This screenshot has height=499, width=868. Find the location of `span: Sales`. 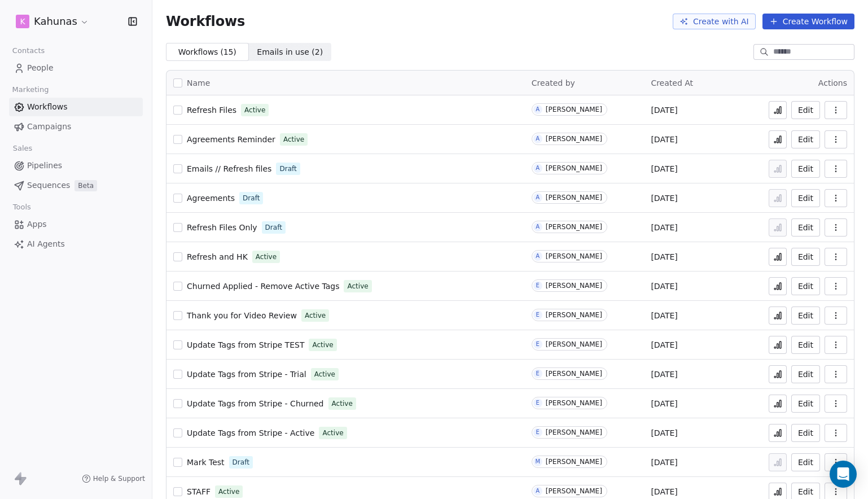

span: Sales is located at coordinates (22, 148).